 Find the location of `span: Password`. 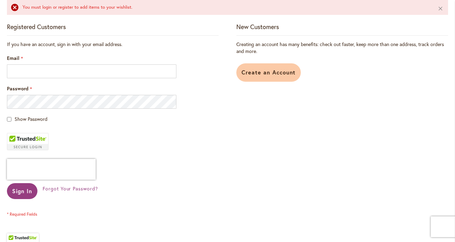

span: Password is located at coordinates (18, 88).